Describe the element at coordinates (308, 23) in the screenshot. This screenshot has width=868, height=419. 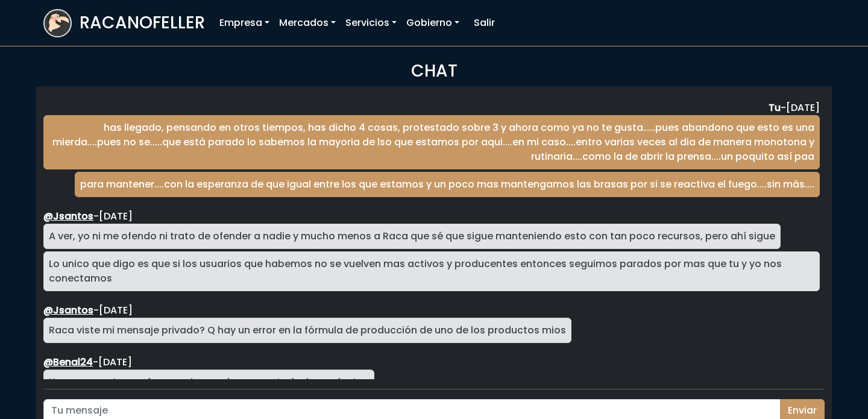
I see `a: Mercados` at that location.